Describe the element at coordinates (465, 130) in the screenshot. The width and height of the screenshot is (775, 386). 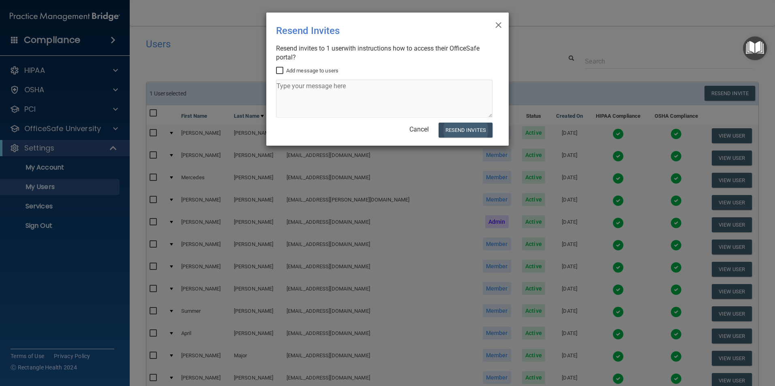
I see `button: Resend Invites` at that location.